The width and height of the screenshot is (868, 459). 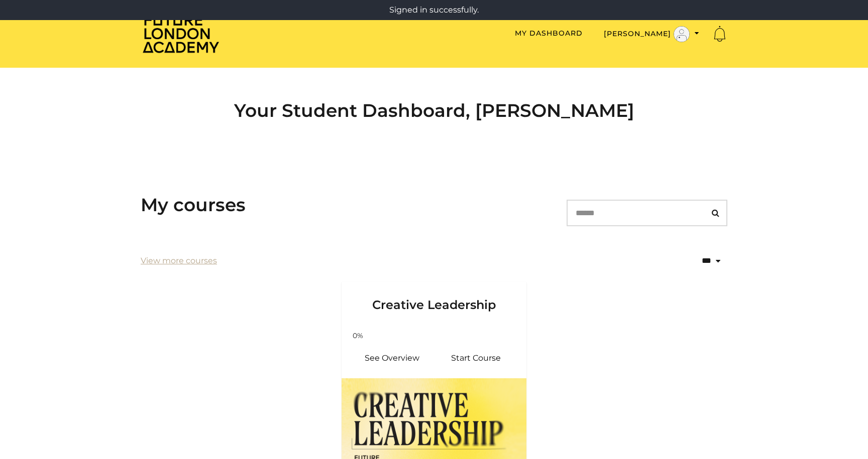 What do you see at coordinates (357, 336) in the screenshot?
I see `span: 0%` at bounding box center [357, 336].